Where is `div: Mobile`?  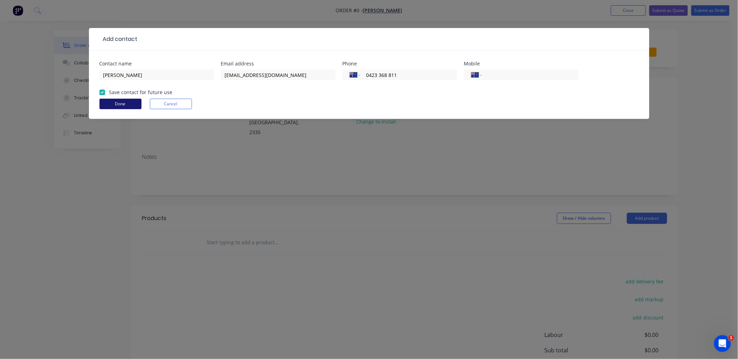 div: Mobile is located at coordinates (521, 64).